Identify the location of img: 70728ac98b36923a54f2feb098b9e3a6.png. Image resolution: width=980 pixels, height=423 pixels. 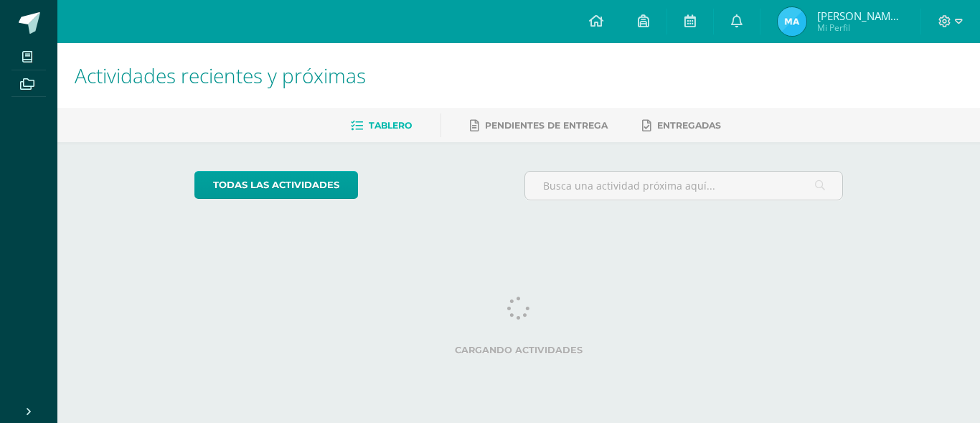
(792, 21).